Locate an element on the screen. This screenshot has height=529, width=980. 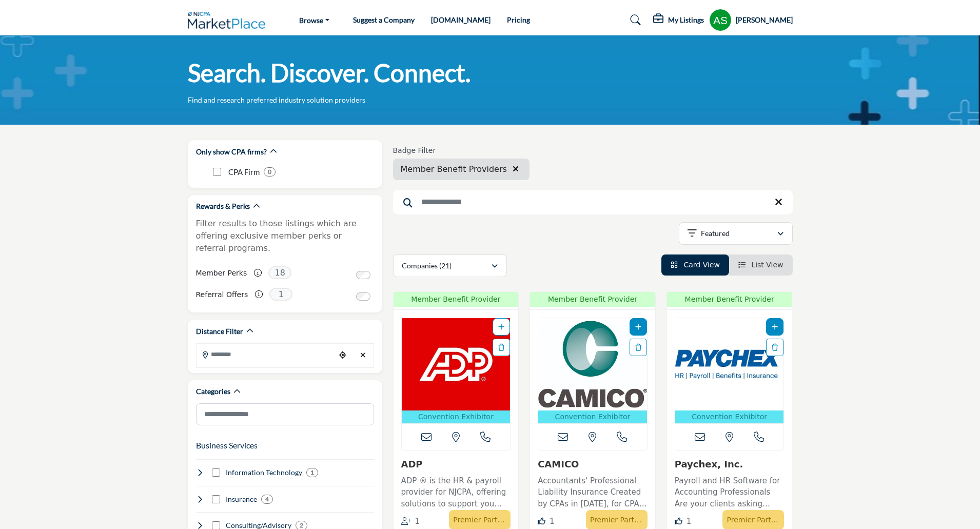
input: Switch to Member Perks is located at coordinates (364, 275).